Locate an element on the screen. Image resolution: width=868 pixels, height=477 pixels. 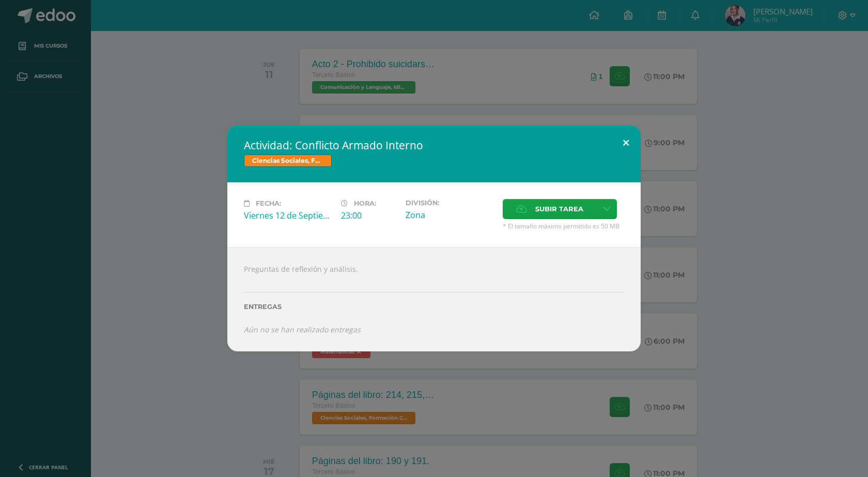
span: Ciencias Sociales, Formación Ciudadana e Interculturalidad is located at coordinates (288, 161).